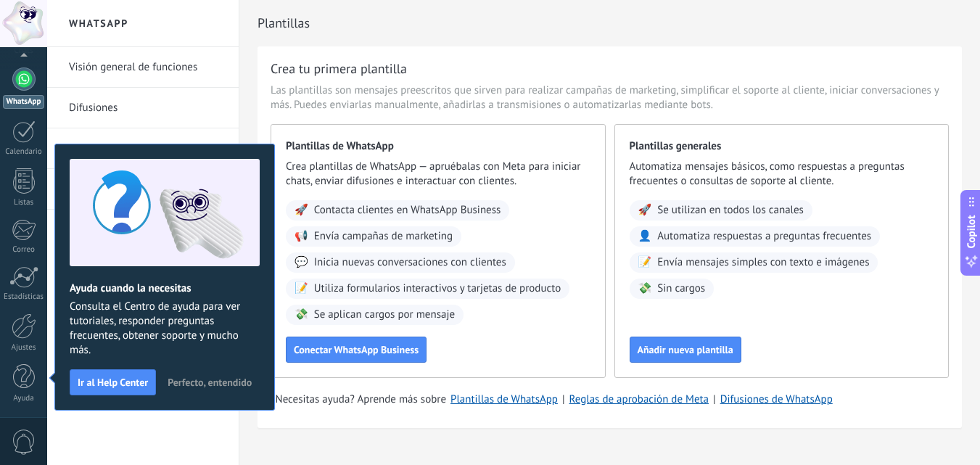 The image size is (980, 465). What do you see at coordinates (112, 382) in the screenshot?
I see `button: Ir al Help Center` at bounding box center [112, 382].